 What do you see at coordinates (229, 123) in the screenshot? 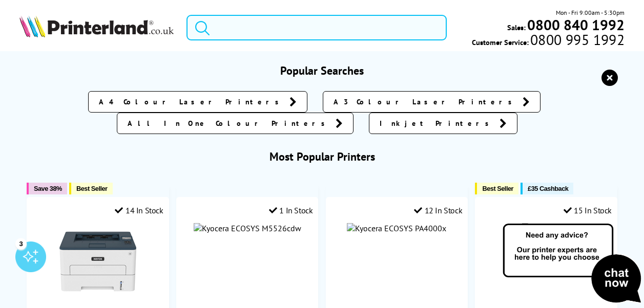
I see `span: All In One Colour Printers` at bounding box center [229, 123].